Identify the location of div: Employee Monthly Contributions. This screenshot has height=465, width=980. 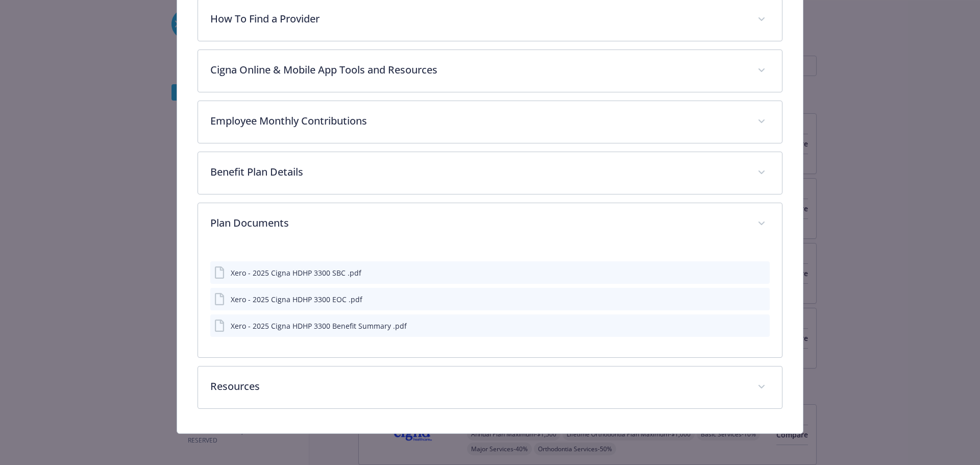
(490, 122).